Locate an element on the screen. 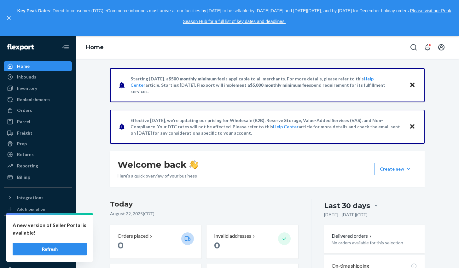 This screenshot has width=459, height=268. button: Open Search Box is located at coordinates (414, 47).